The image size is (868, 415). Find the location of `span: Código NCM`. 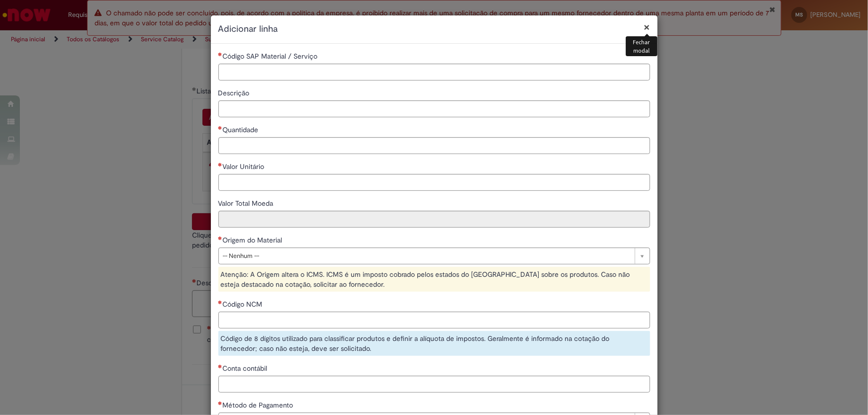

span: Código NCM is located at coordinates (244, 304).